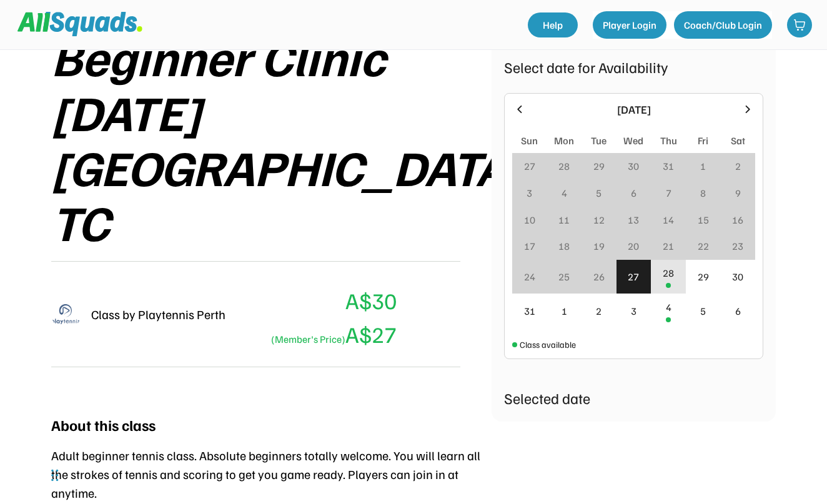 This screenshot has height=504, width=827. Describe the element at coordinates (738, 246) in the screenshot. I see `div: 23` at that location.